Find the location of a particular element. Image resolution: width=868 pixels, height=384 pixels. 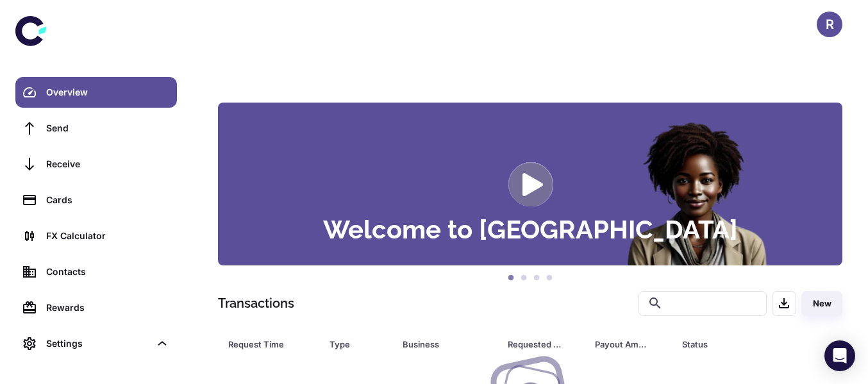

a: Cards is located at coordinates (96, 200).